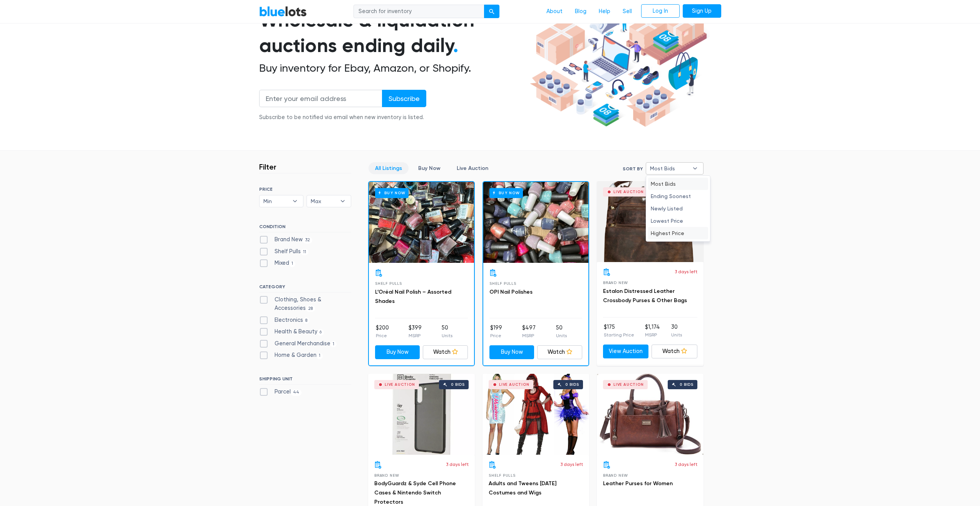 The height and width of the screenshot is (506, 980). Describe the element at coordinates (291, 355) in the screenshot. I see `label: Home & Garden` at that location.